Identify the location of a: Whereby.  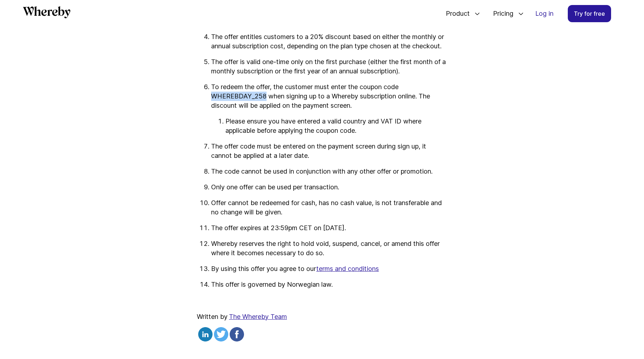
(46, 13).